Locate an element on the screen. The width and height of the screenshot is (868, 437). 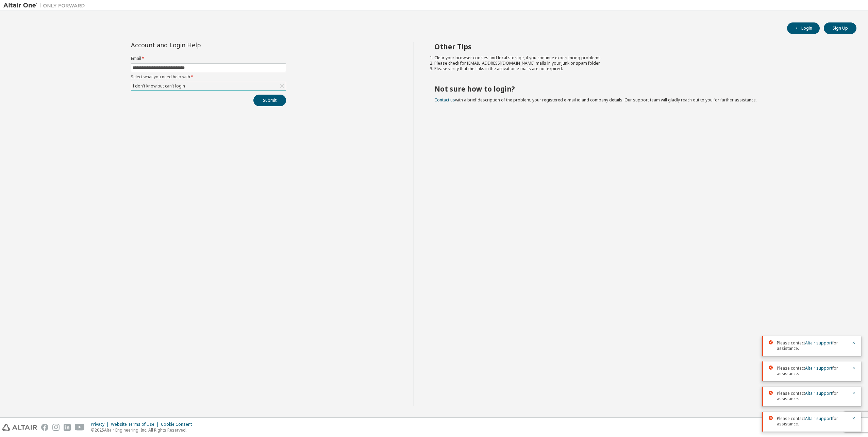
h2: Other Tips is located at coordinates (639, 46).